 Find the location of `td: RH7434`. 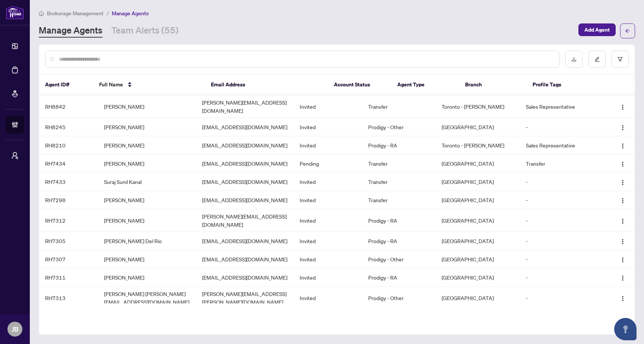

td: RH7434 is located at coordinates (69, 164).